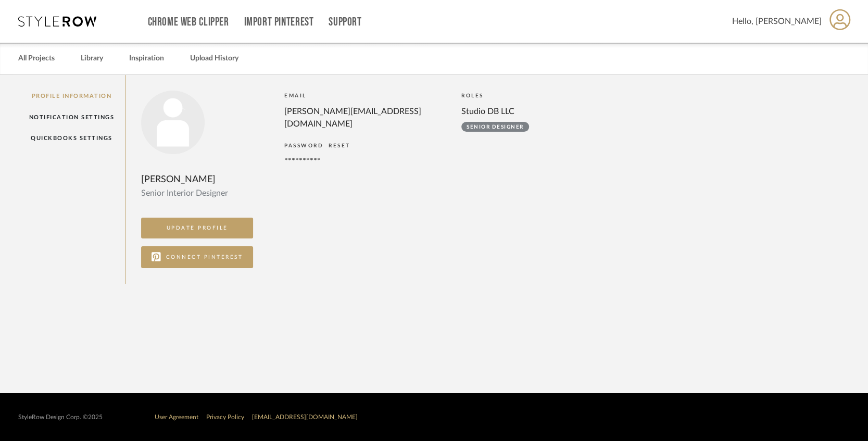  I want to click on div: PASSWORD, so click(368, 146).